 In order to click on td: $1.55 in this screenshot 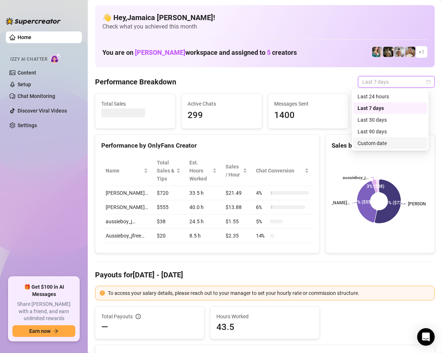, I will do `click(236, 222)`.